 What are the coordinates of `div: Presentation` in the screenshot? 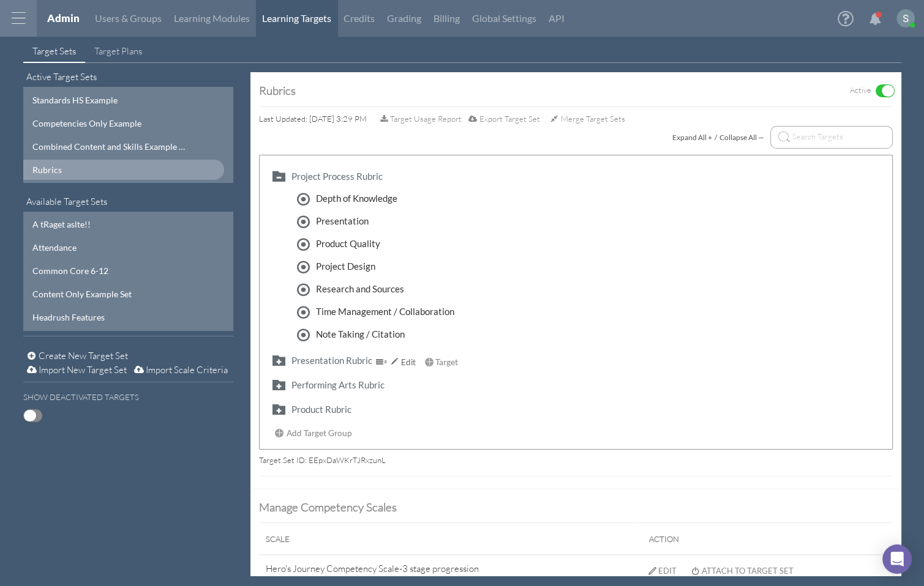 It's located at (342, 221).